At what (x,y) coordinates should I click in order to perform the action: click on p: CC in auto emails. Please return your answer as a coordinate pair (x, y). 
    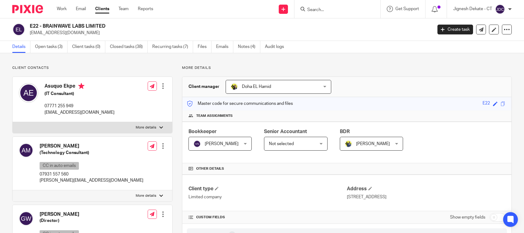
    Looking at the image, I should click on (59, 166).